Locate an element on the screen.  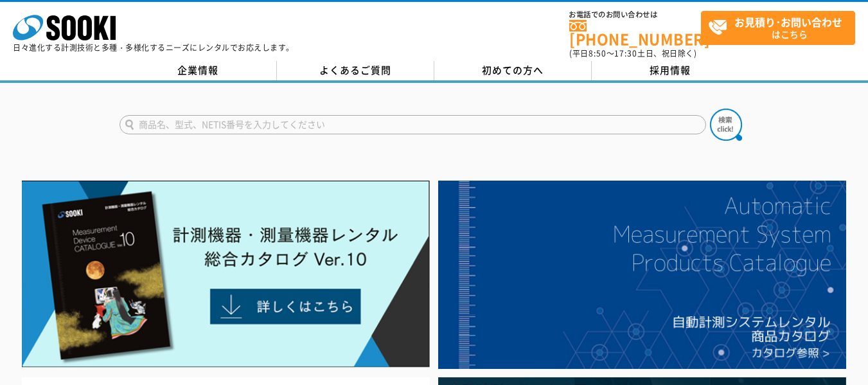
img: Catalog Ver10 is located at coordinates (225, 274).